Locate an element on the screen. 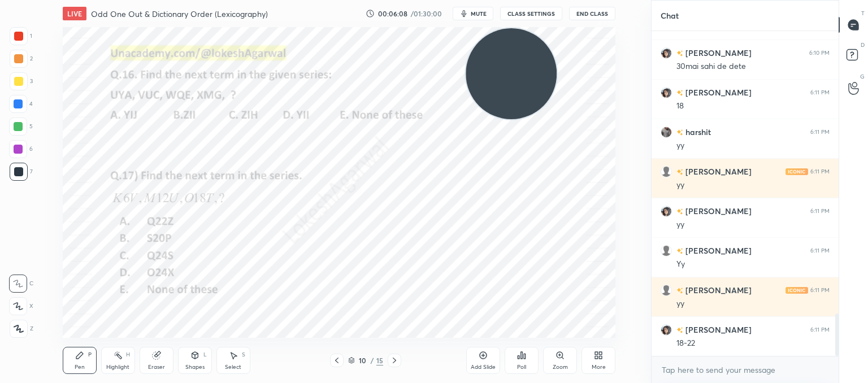  div: Select is located at coordinates (233, 367).